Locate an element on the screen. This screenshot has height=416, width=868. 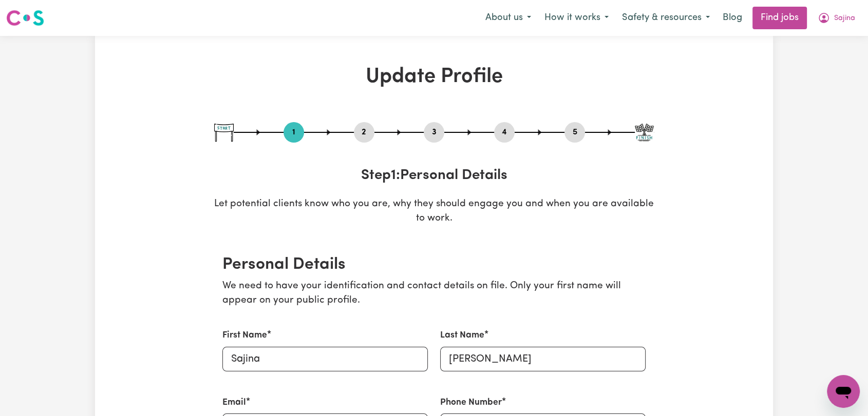
button: Go to step 1 is located at coordinates (294, 132).